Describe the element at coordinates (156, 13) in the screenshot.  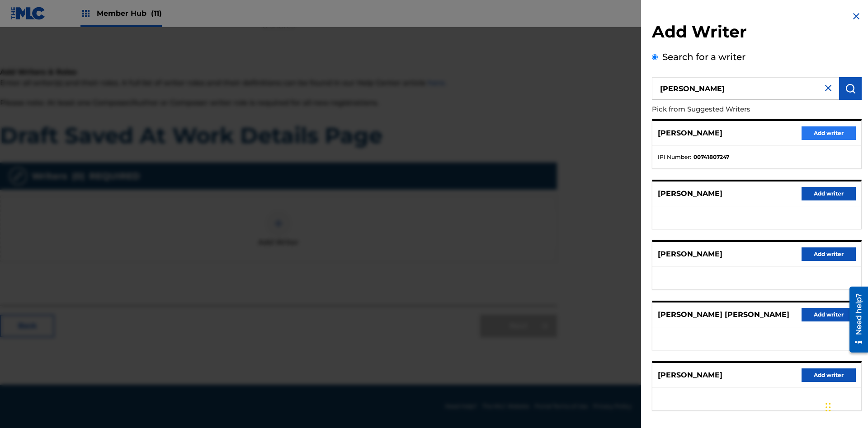
I see `span: (11)` at that location.